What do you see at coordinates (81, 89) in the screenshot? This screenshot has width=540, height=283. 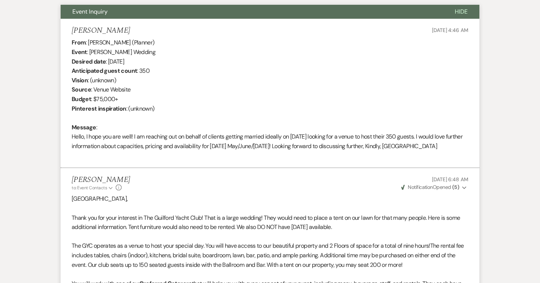 I see `b: Source` at bounding box center [81, 89].